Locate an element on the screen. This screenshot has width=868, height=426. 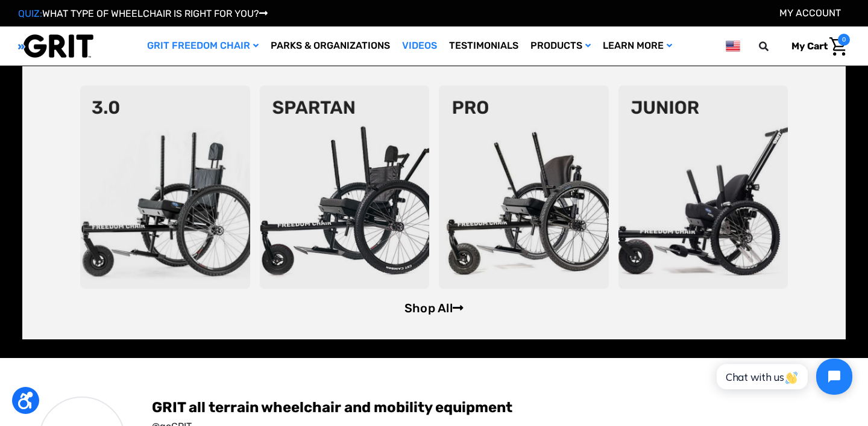
span: 0 is located at coordinates (843, 40).